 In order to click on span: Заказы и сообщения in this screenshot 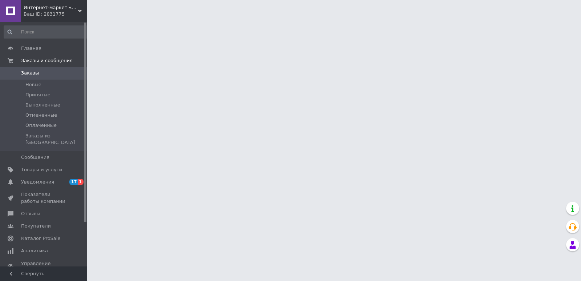, I will do `click(47, 61)`.